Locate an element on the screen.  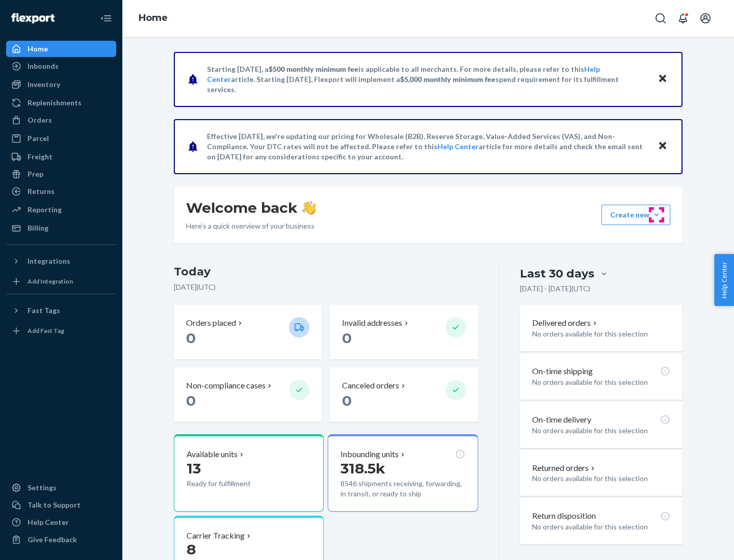
a: Add Fast Tag is located at coordinates (61, 331).